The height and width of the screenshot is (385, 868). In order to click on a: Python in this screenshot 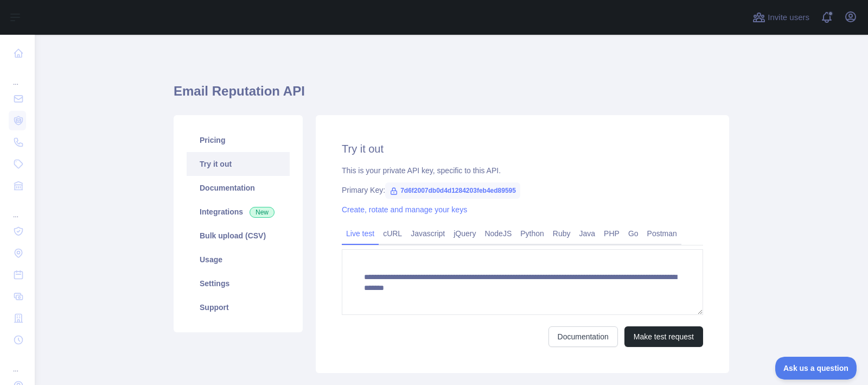, I will do `click(533, 234)`.